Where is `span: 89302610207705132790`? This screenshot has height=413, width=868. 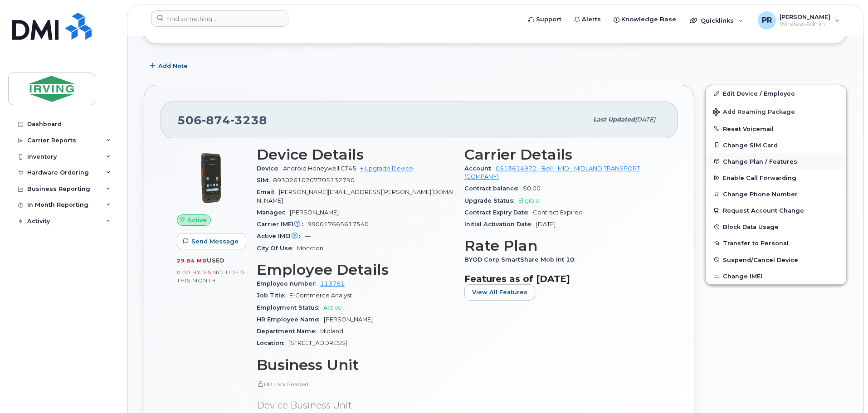 span: 89302610207705132790 is located at coordinates (314, 180).